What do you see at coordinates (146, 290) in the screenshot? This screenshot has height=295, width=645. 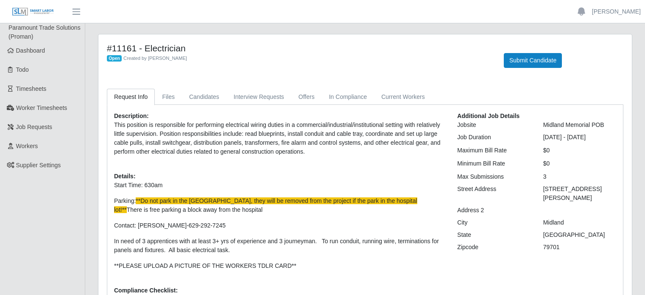 I see `b: Compliance Checklist:` at bounding box center [146, 290].